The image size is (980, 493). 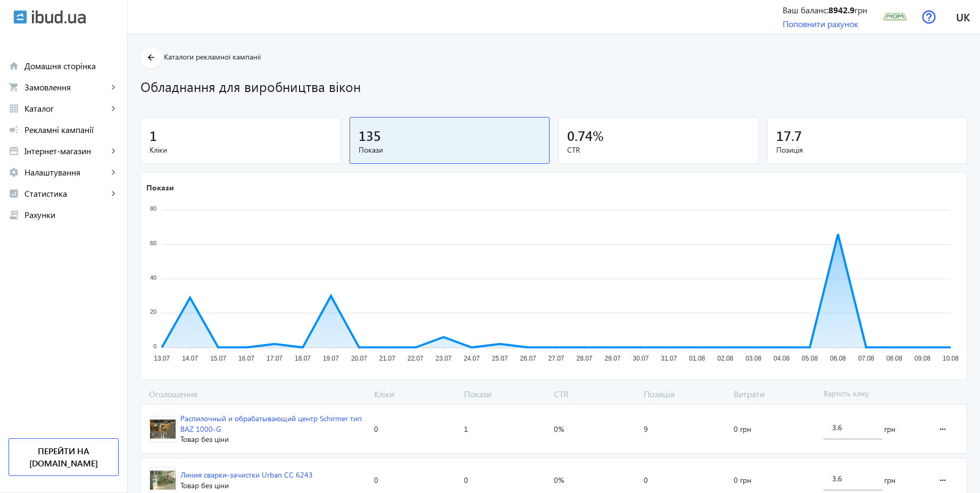 What do you see at coordinates (66, 194) in the screenshot?
I see `span: Статистика` at bounding box center [66, 194].